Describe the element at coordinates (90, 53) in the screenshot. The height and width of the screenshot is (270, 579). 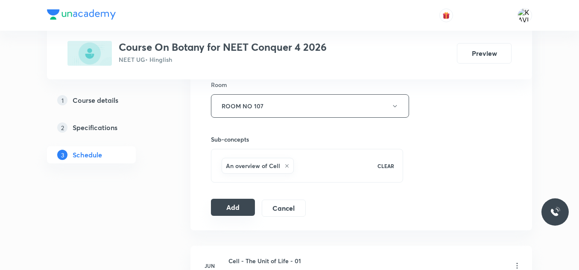
I see `img: 25D974AF-A1A4-4746-AEDB-13E51E6EE05A_plus.png` at that location.